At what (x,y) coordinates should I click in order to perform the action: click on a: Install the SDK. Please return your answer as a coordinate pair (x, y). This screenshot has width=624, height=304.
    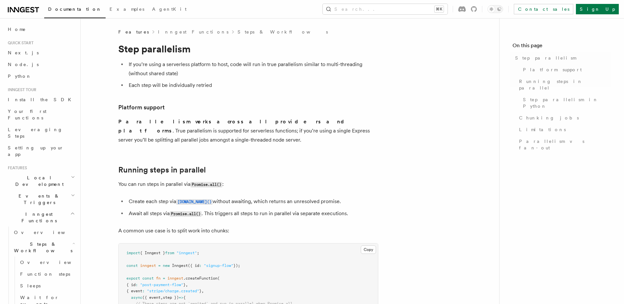
    Looking at the image, I should click on (41, 99).